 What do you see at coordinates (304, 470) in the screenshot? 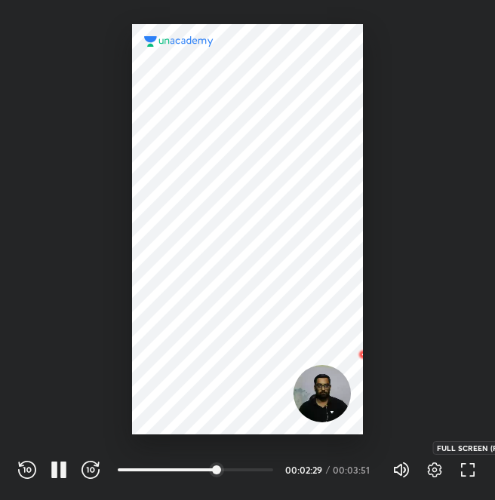
I see `div: 00:02:29` at bounding box center [304, 470].